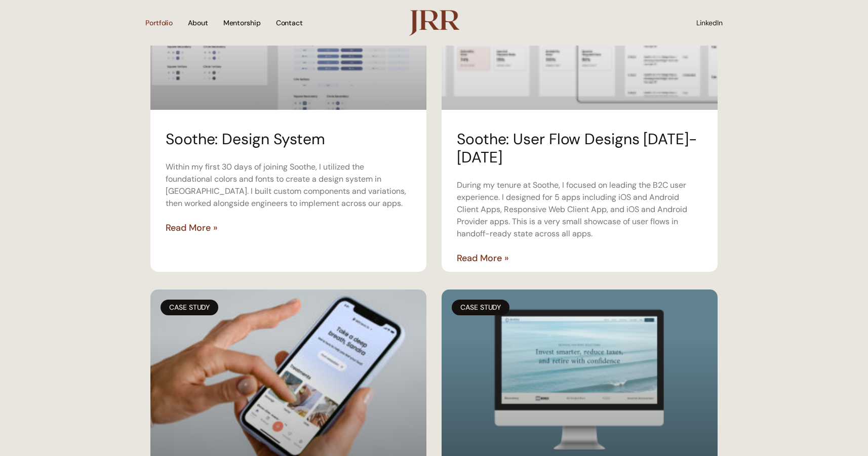 The width and height of the screenshot is (868, 456). I want to click on a: About, so click(198, 23).